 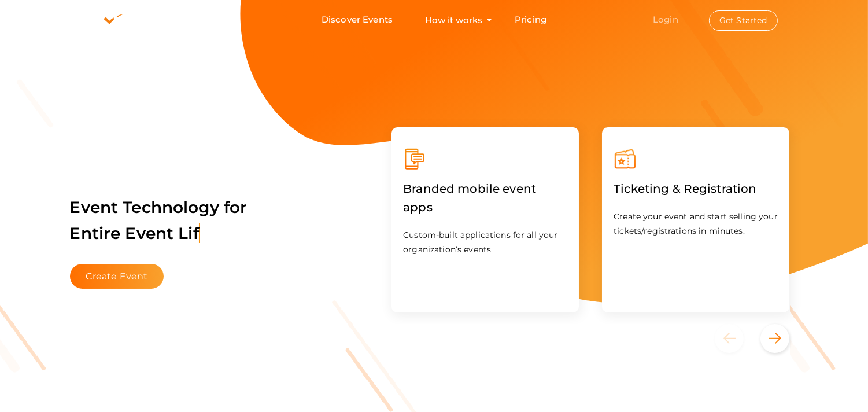 What do you see at coordinates (159, 220) in the screenshot?
I see `label: Event Technology for` at bounding box center [159, 220].